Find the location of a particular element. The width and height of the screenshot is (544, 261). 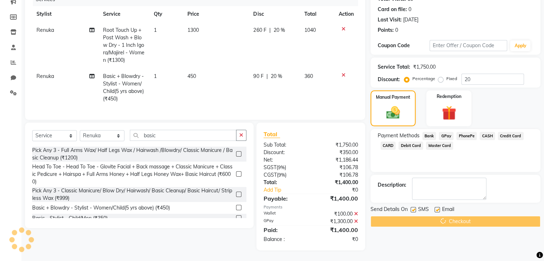

div: GPay is located at coordinates (284, 221).